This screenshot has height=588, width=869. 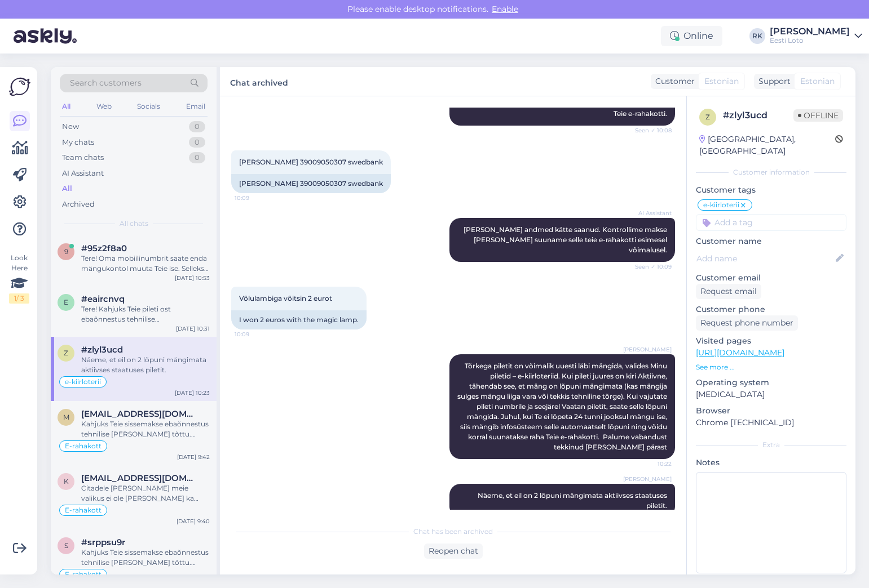 I want to click on label: Chat archived, so click(x=258, y=81).